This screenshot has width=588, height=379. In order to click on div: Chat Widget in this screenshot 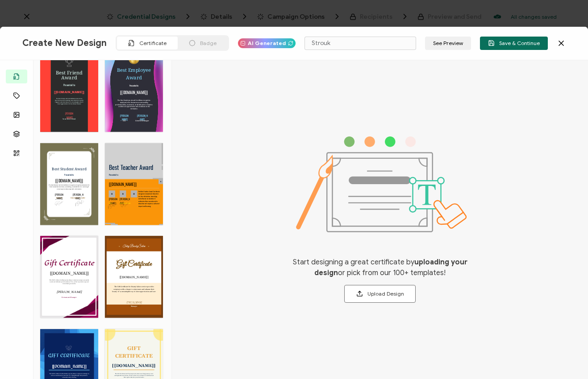, I will do `click(566, 357)`.